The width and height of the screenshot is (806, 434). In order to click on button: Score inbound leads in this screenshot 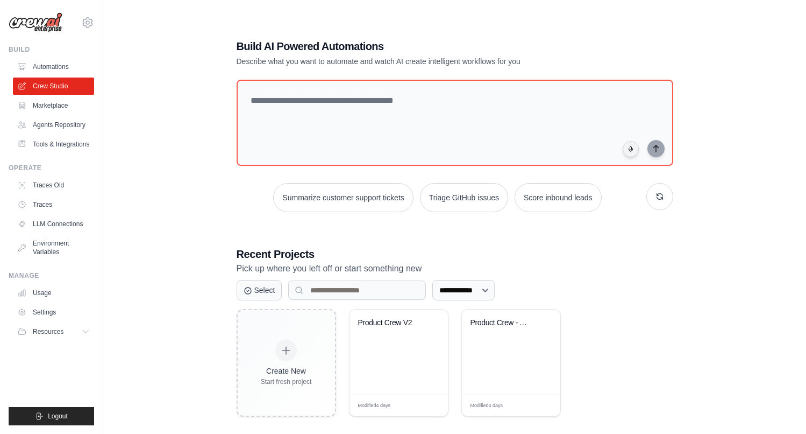, I will do `click(558, 197)`.